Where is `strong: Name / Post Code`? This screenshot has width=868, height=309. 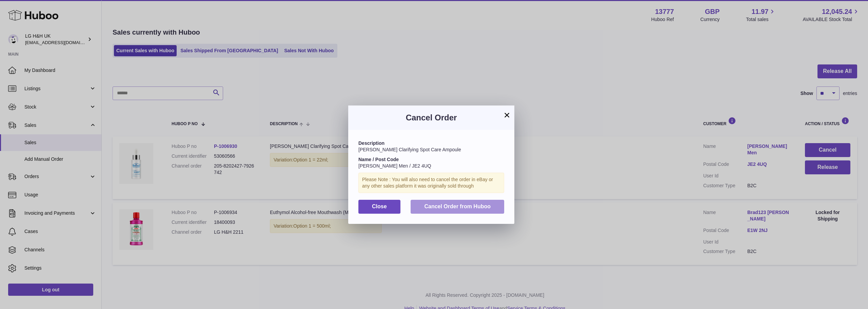 strong: Name / Post Code is located at coordinates (379, 160).